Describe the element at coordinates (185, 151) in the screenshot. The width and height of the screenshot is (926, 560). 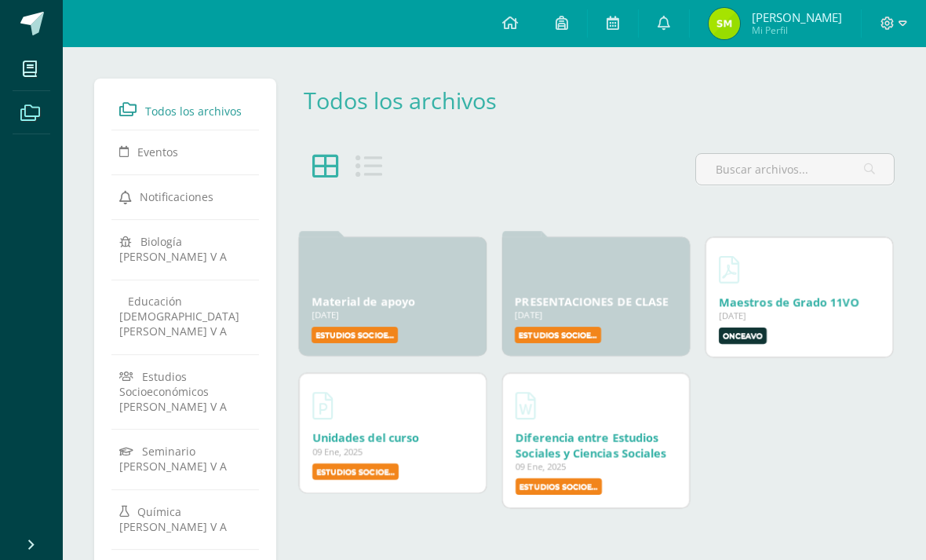
I see `a: Eventos` at that location.